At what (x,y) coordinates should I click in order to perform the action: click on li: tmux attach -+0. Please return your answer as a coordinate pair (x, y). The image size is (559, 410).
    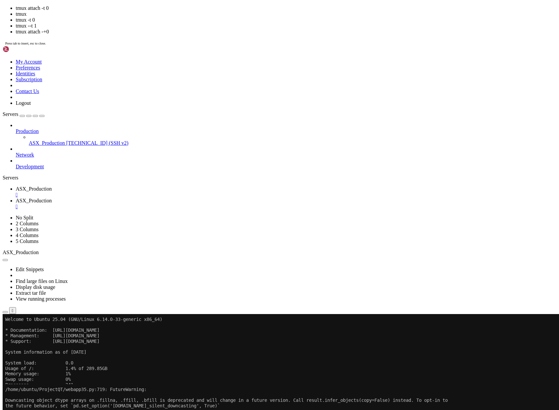
    Looking at the image, I should click on (286, 32).